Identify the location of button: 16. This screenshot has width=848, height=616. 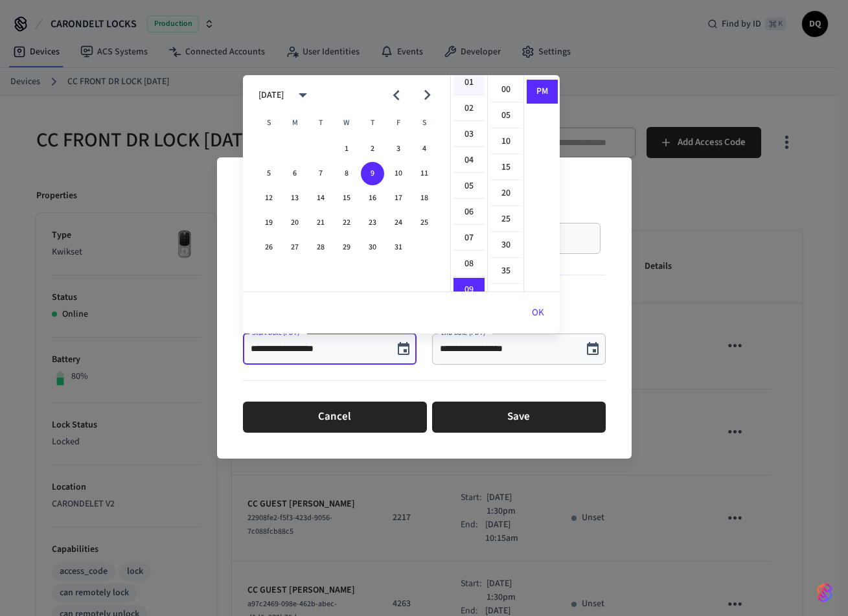
(372, 198).